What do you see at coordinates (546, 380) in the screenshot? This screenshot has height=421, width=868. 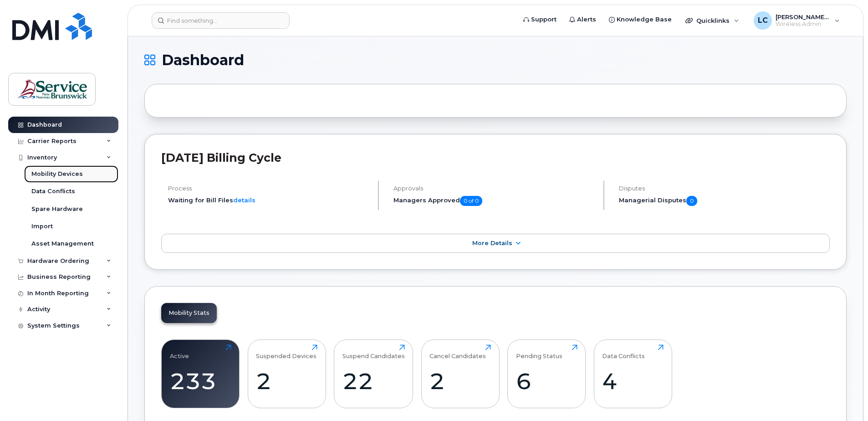 I see `div: 6` at bounding box center [546, 380].